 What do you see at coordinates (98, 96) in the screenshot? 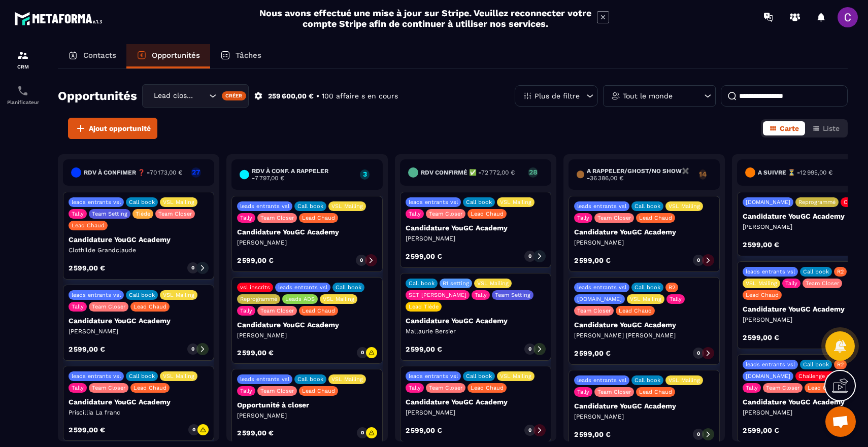
I see `h2: Opportunités` at bounding box center [98, 96].